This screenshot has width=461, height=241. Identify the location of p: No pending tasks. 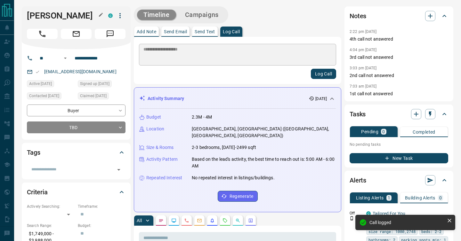
(399, 145).